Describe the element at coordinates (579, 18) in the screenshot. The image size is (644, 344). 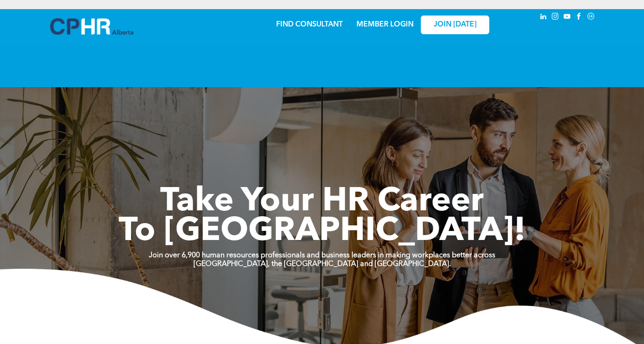
I see `a: facebook` at that location.